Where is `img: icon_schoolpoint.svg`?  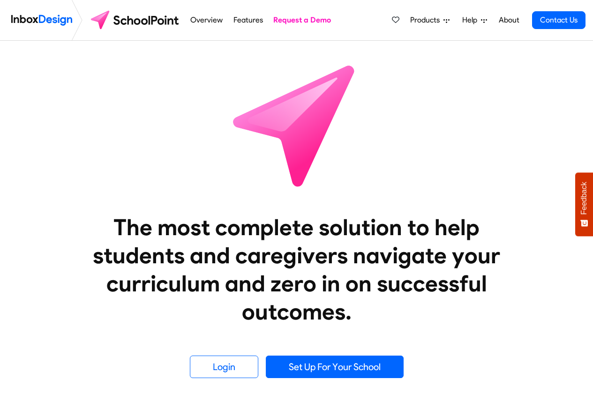
img: icon_schoolpoint.svg is located at coordinates (297, 125).